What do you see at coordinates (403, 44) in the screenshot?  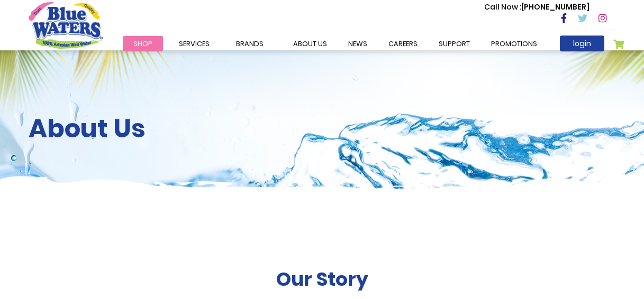 I see `a: careers` at bounding box center [403, 44].